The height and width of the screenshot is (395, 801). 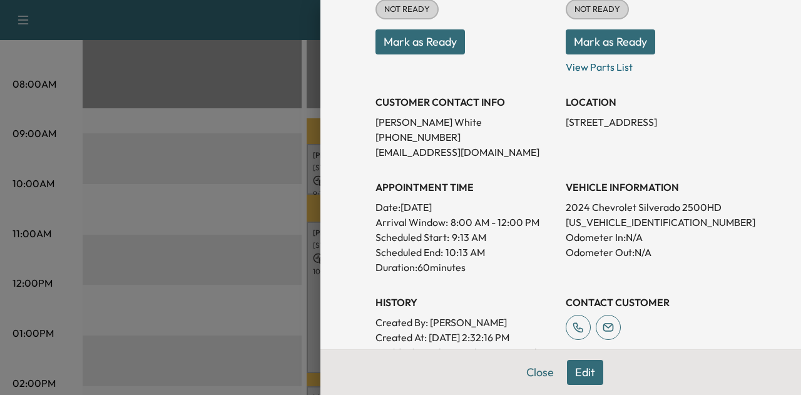 I want to click on p: Modified By : NhBUWIrhKtMuKyEjATbW, so click(x=466, y=352).